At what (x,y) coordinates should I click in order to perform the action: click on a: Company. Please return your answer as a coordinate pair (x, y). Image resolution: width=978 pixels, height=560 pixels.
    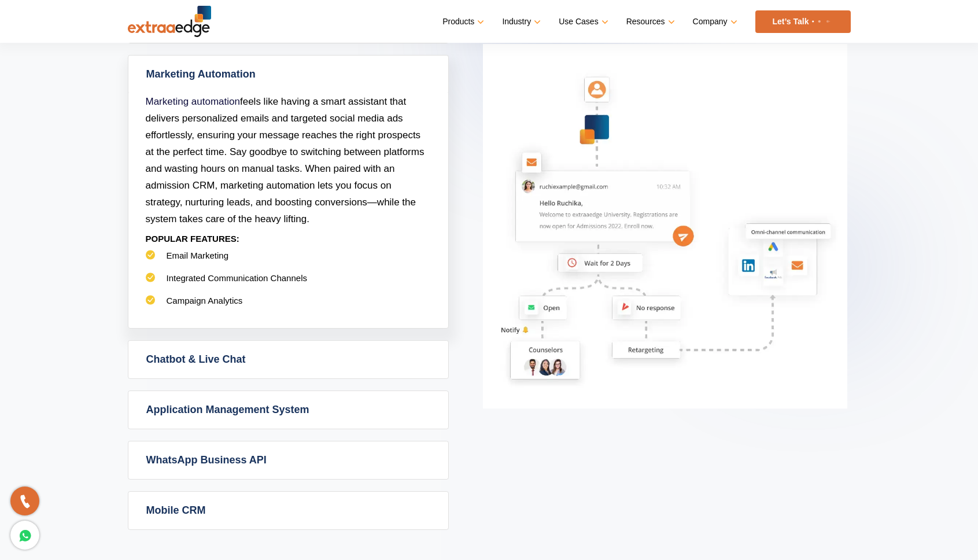
    Looking at the image, I should click on (713, 21).